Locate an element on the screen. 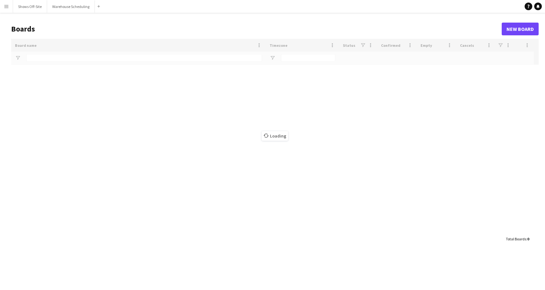 The height and width of the screenshot is (290, 545). a: New Board is located at coordinates (520, 29).